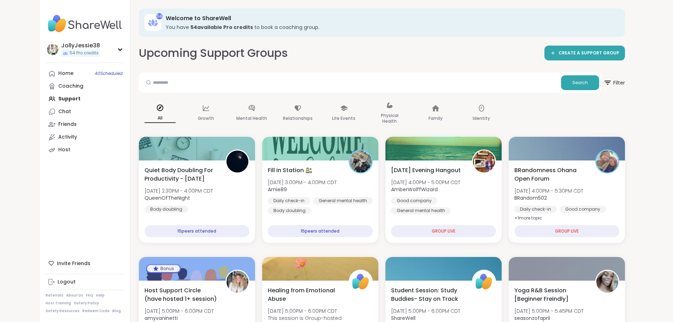 The image size is (673, 322). I want to click on b: 54 available Pro credit s, so click(221, 27).